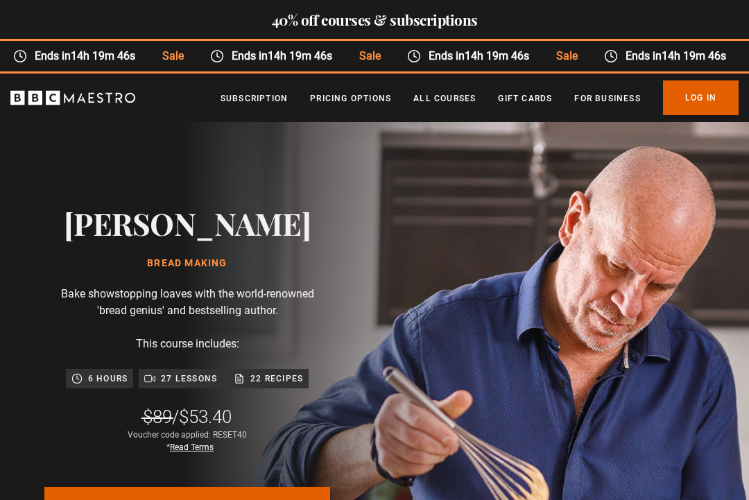  What do you see at coordinates (277, 379) in the screenshot?
I see `p: 22 recipes` at bounding box center [277, 379].